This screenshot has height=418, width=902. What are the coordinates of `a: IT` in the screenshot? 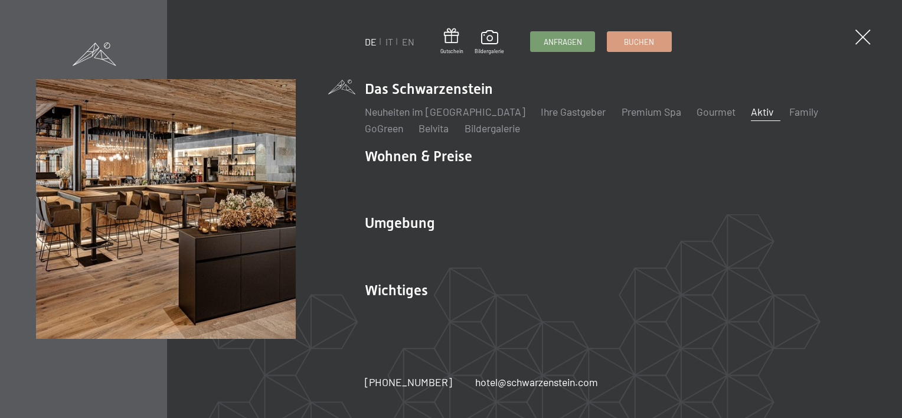 It's located at (389, 41).